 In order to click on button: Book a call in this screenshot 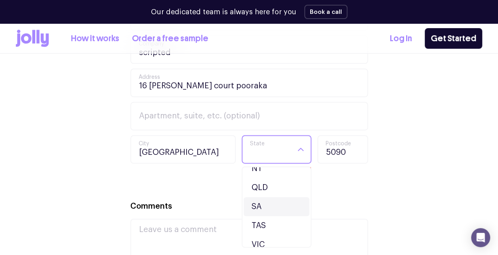, I will do `click(326, 12)`.